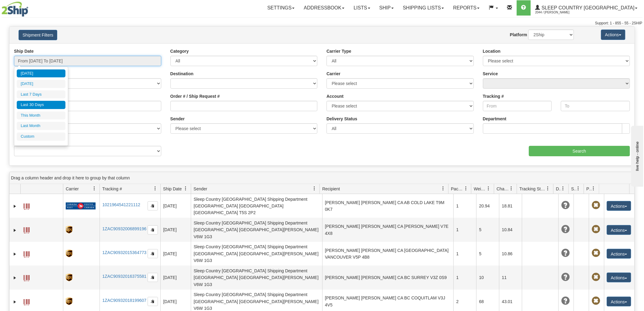 Image resolution: width=644 pixels, height=311 pixels. I want to click on a: 1ZAC90932018199607, so click(124, 300).